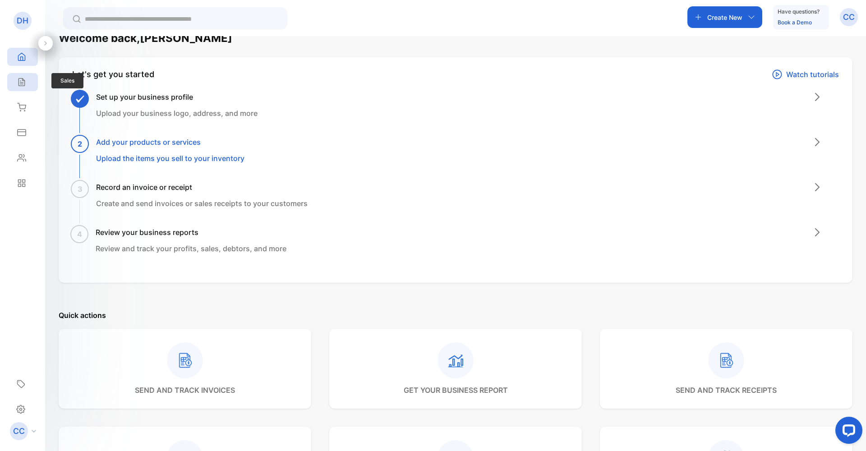 This screenshot has height=451, width=866. What do you see at coordinates (456, 315) in the screenshot?
I see `p: Quick actions` at bounding box center [456, 315].